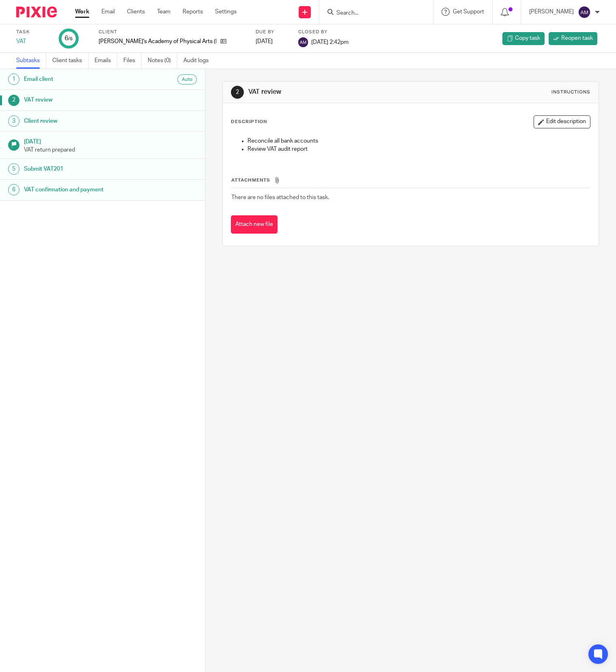 This screenshot has width=616, height=672. Describe the element at coordinates (106, 60) in the screenshot. I see `a: Emails` at that location.